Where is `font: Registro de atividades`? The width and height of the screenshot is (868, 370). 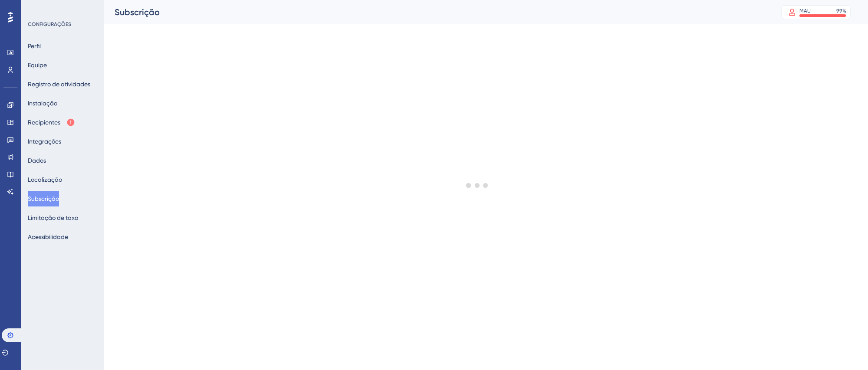
font: Registro de atividades is located at coordinates (59, 84).